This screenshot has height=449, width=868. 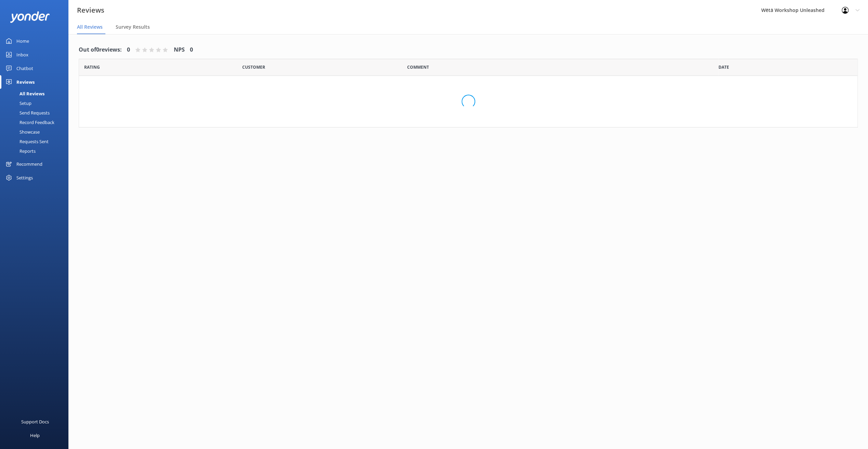 I want to click on div: Reviews, so click(x=26, y=82).